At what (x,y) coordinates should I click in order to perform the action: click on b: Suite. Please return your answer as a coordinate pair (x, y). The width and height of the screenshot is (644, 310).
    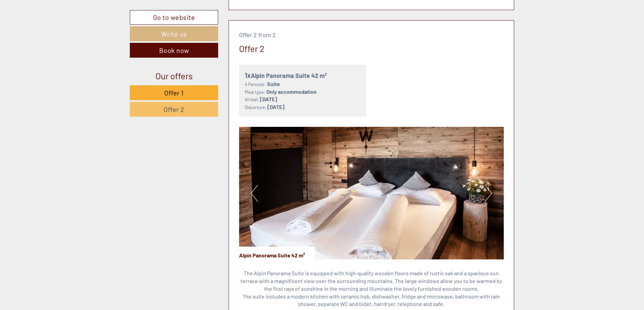
    Looking at the image, I should click on (274, 84).